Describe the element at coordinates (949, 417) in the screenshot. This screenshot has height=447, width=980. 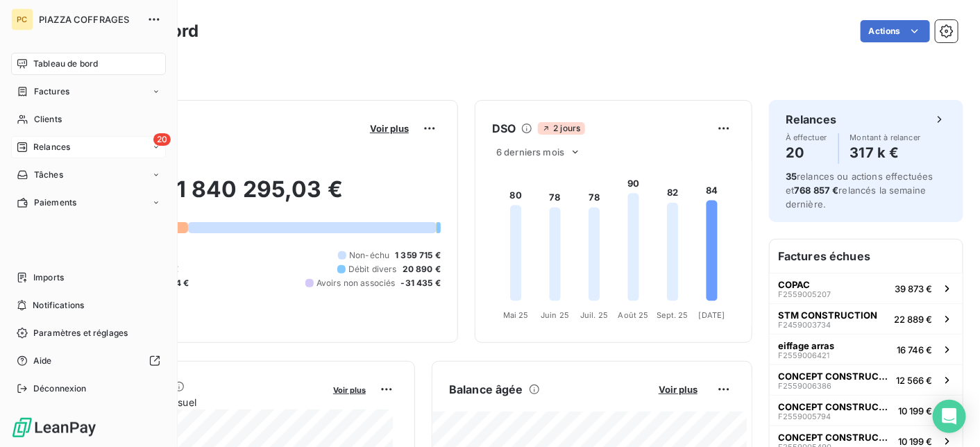
I see `div: Open Intercom Messenger` at that location.